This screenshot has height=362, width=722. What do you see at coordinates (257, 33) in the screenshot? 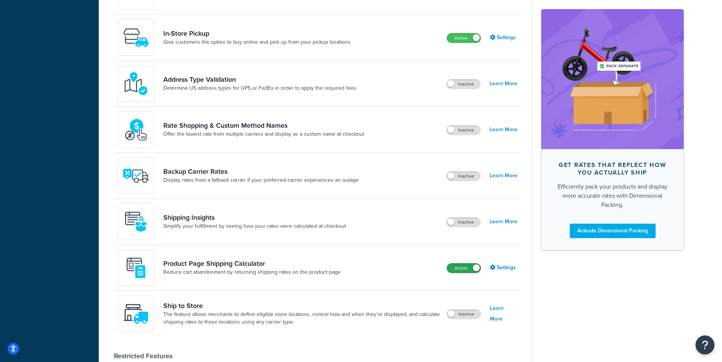
I see `a: In-Store Pickup` at bounding box center [257, 33].